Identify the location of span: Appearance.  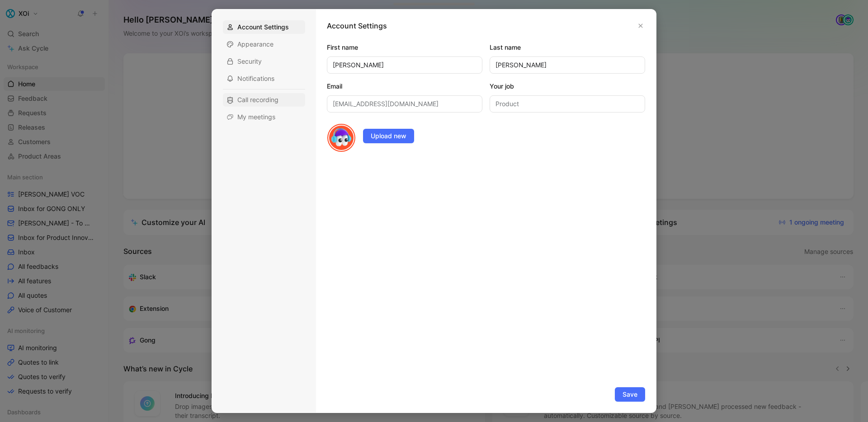
(255, 44).